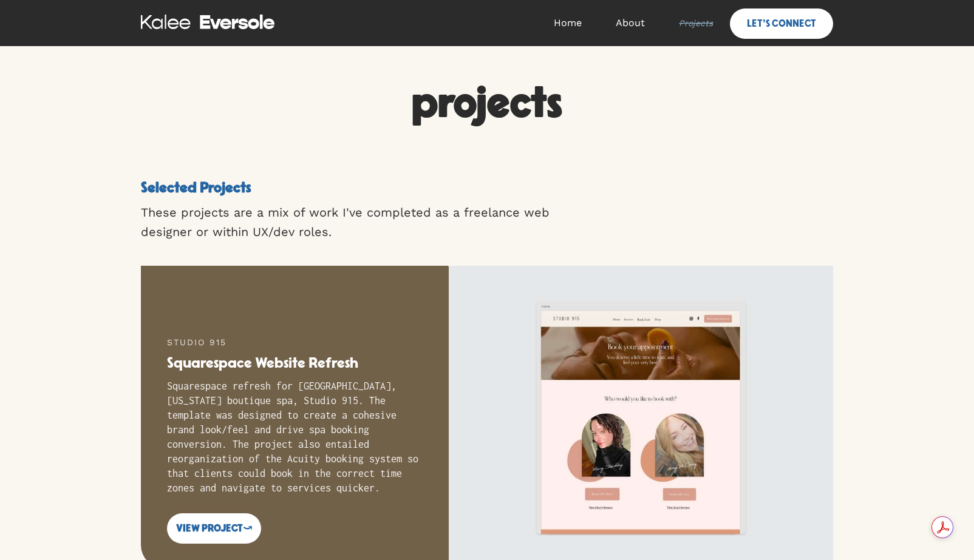  Describe the element at coordinates (209, 188) in the screenshot. I see `h2: Selected Projects` at that location.